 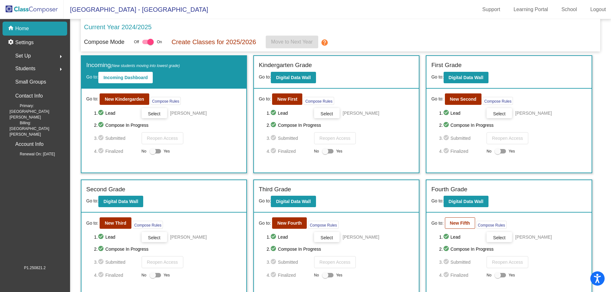 I want to click on button: Move to Next Year, so click(x=292, y=42).